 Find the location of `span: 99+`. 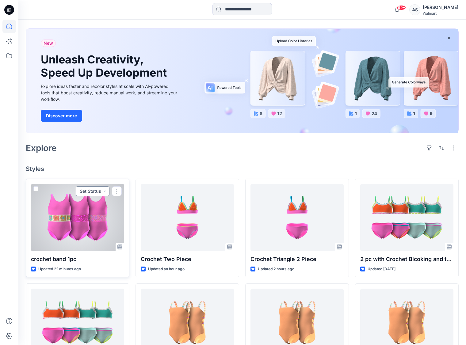

span: 99+ is located at coordinates (401, 8).